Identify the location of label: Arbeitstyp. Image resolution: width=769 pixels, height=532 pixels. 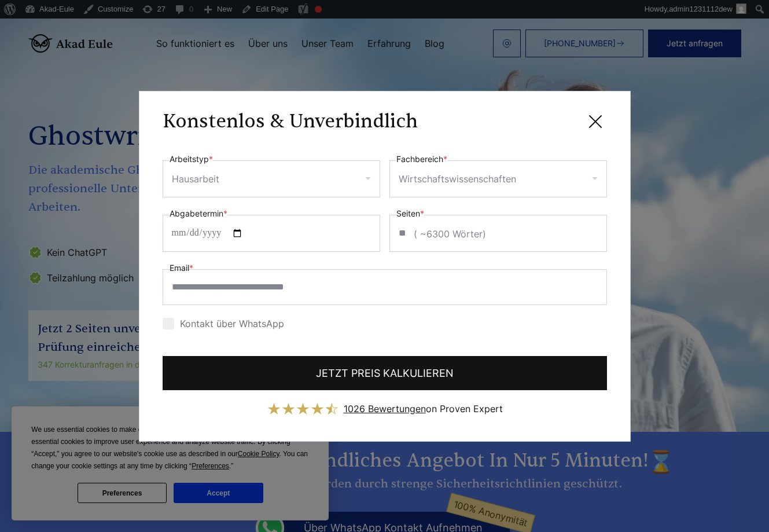
(191, 159).